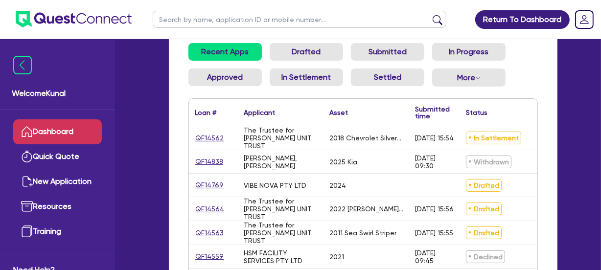 The height and width of the screenshot is (270, 601). What do you see at coordinates (209, 161) in the screenshot?
I see `a: QF14838` at bounding box center [209, 161].